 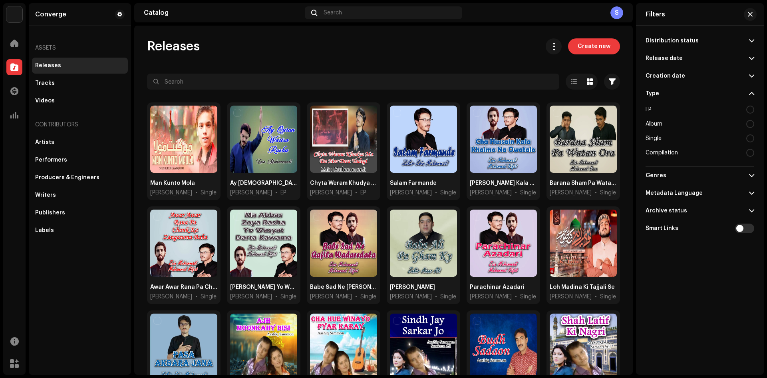 I want to click on div: Man Kunto Mola, so click(x=173, y=183).